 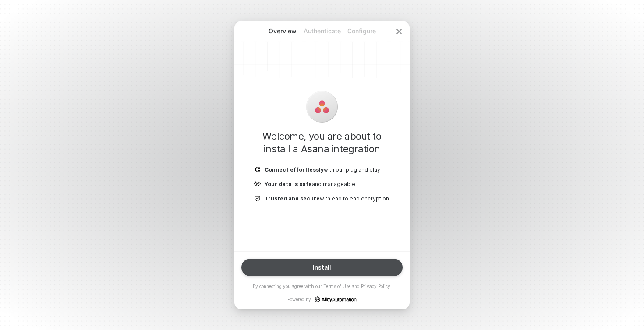 I want to click on button: Install, so click(x=322, y=267).